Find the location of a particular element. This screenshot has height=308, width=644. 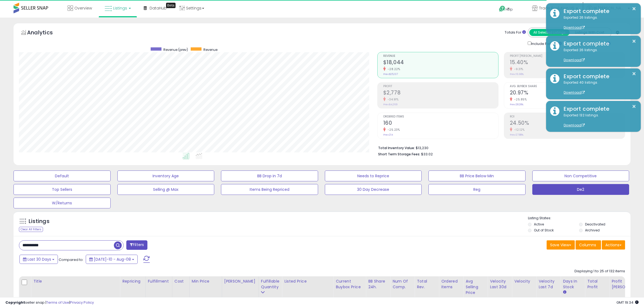

small: -34.91% is located at coordinates (392, 99).